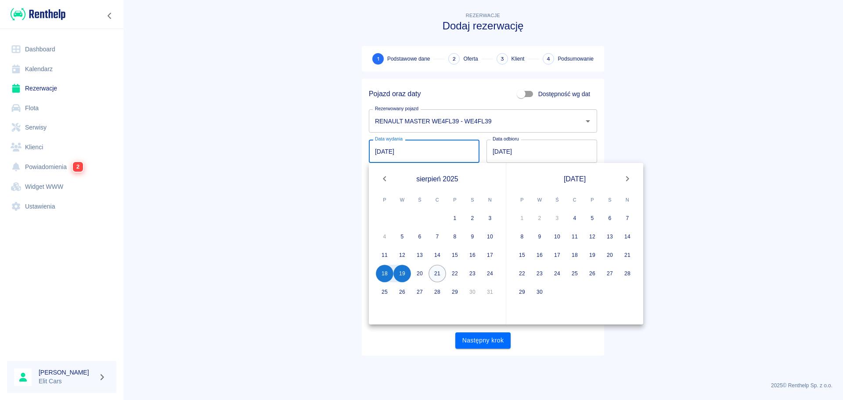 This screenshot has width=843, height=400. Describe the element at coordinates (36, 14) in the screenshot. I see `a: Renthelp logo` at that location.